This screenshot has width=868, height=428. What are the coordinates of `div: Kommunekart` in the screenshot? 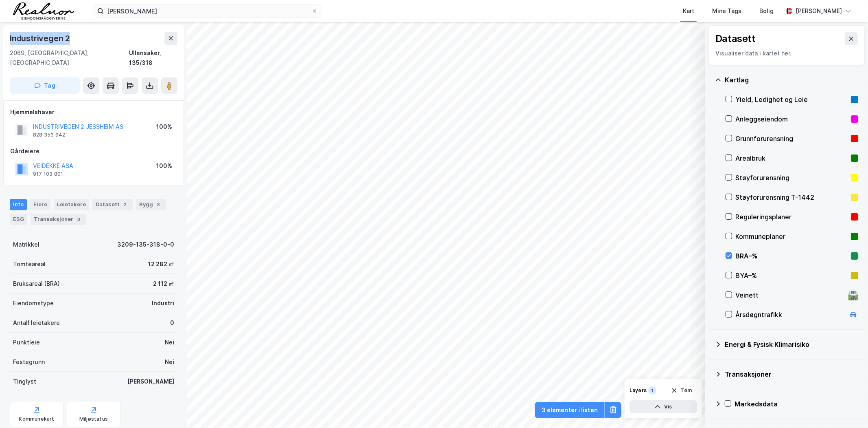 It's located at (36, 419).